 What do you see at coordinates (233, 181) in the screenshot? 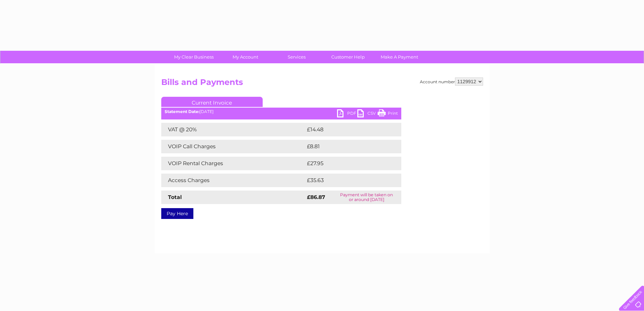
I see `td: Access Charges` at bounding box center [233, 181].